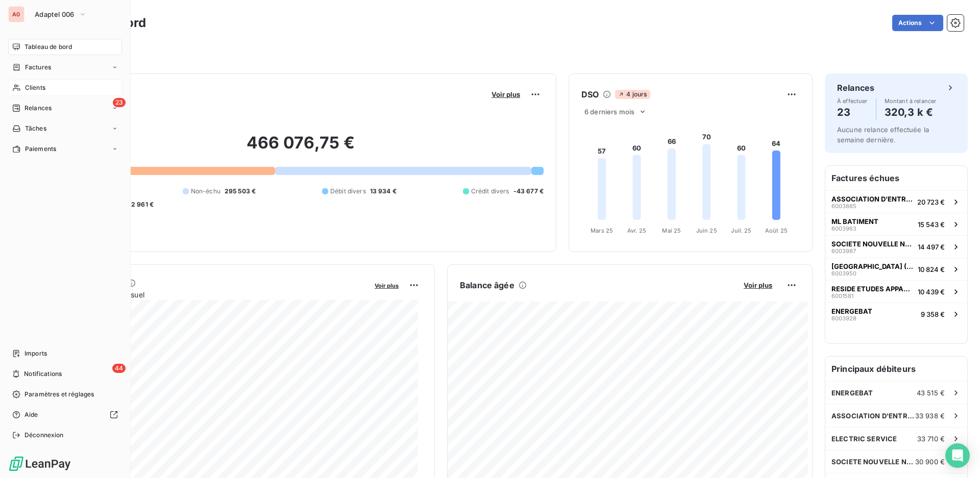 The height and width of the screenshot is (478, 980). Describe the element at coordinates (65, 415) in the screenshot. I see `a: Aide` at that location.